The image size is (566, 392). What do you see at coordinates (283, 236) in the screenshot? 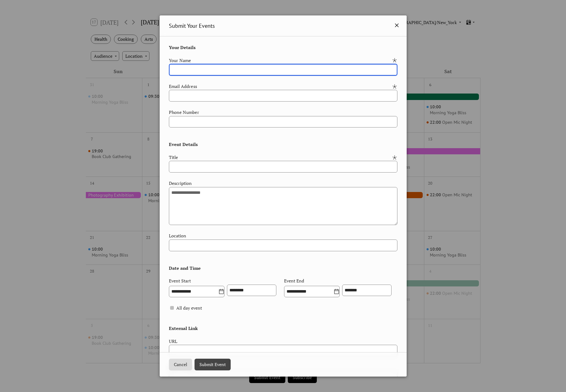
I see `div: Location` at bounding box center [283, 236].